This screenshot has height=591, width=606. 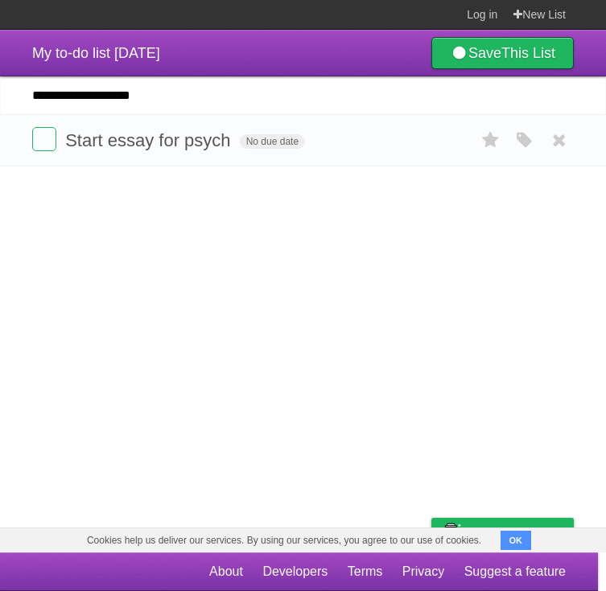 I want to click on a: Buy me a coffee, so click(x=502, y=532).